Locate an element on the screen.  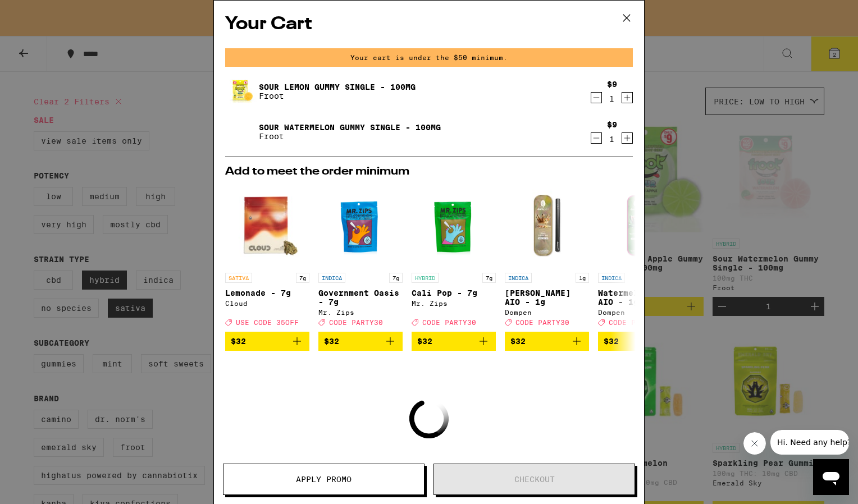
h2: Add to meet the order minimum is located at coordinates (429, 171).